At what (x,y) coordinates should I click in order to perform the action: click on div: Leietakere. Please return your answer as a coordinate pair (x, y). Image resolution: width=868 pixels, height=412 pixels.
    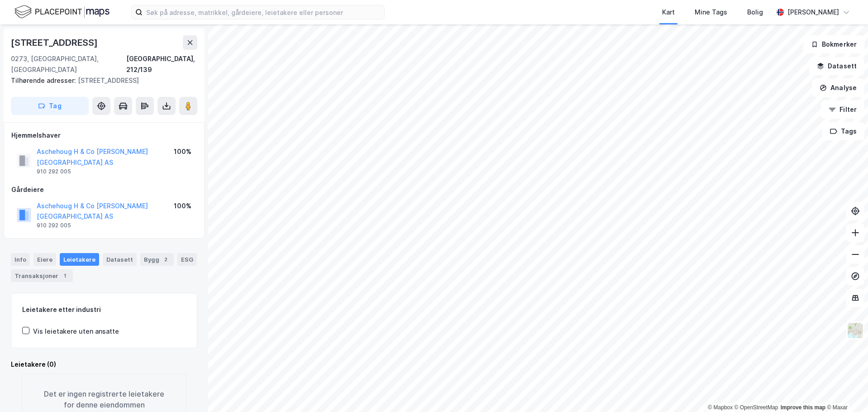
    Looking at the image, I should click on (79, 260).